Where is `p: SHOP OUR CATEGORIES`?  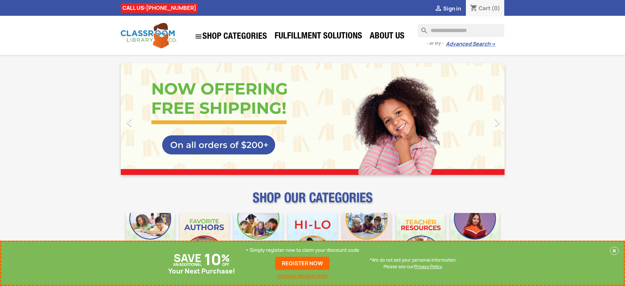 p: SHOP OUR CATEGORIES is located at coordinates (313, 202).